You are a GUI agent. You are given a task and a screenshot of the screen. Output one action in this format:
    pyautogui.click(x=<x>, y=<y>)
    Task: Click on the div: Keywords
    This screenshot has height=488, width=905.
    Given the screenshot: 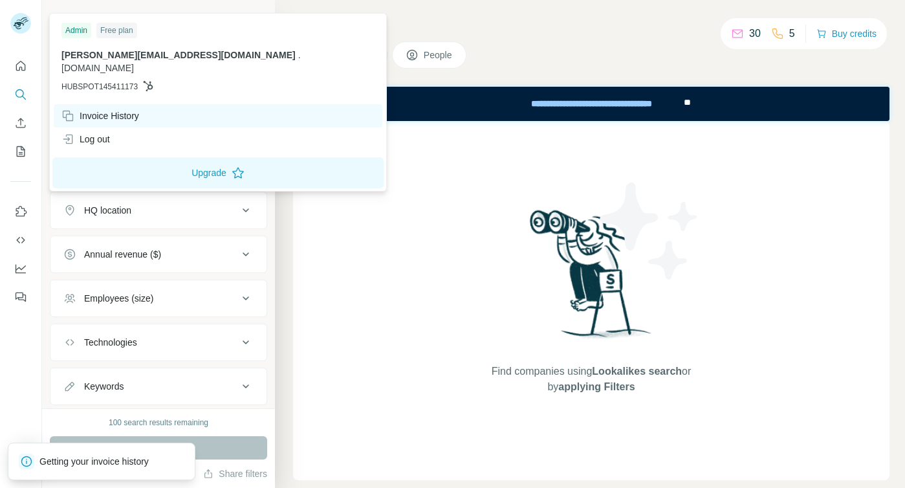 What is the action you would take?
    pyautogui.click(x=104, y=386)
    